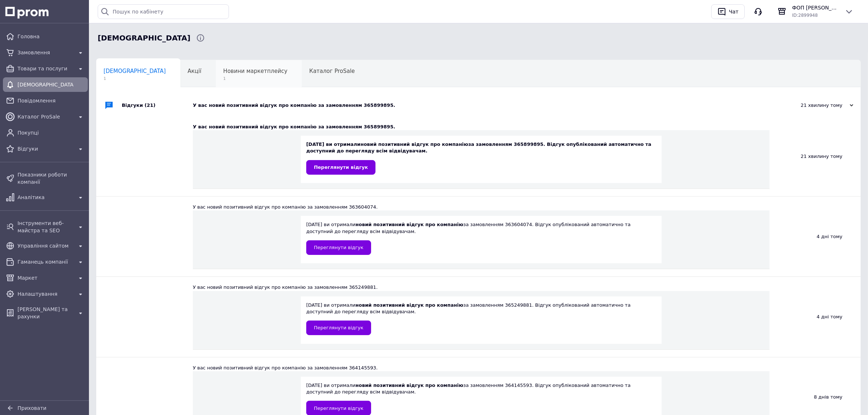  What do you see at coordinates (734, 11) in the screenshot?
I see `div: Чат` at bounding box center [734, 11].